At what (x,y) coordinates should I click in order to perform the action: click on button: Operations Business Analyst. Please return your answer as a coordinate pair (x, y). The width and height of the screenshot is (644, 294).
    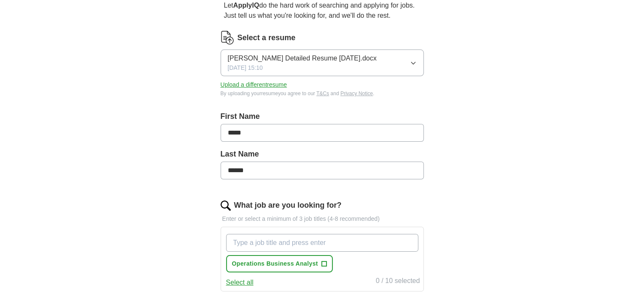
    Looking at the image, I should click on (280, 263).